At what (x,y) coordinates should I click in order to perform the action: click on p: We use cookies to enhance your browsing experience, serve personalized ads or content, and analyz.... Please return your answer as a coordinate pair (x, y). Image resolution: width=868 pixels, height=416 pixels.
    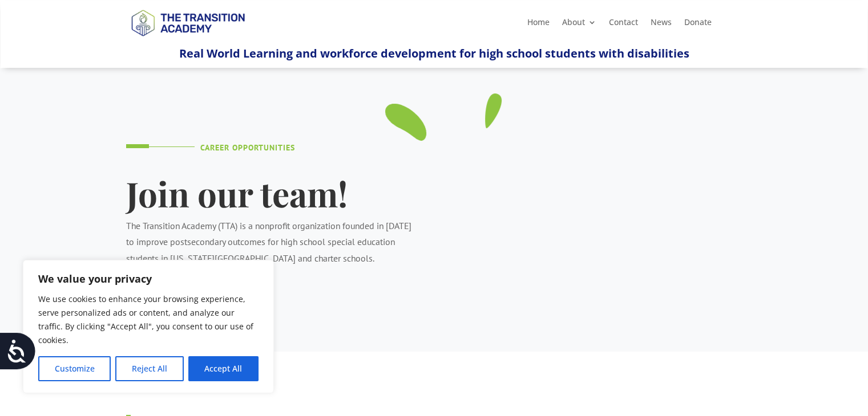
    Looking at the image, I should click on (148, 320).